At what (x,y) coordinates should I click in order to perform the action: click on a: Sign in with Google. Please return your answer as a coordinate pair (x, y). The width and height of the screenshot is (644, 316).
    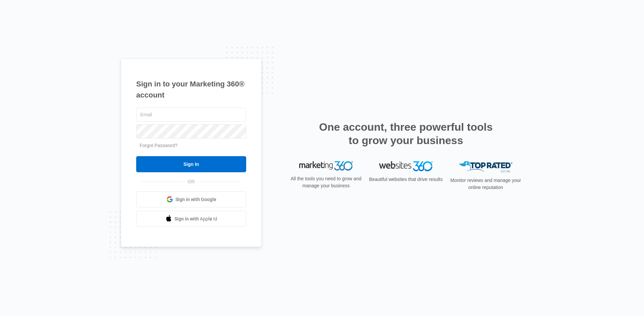
    Looking at the image, I should click on (191, 200).